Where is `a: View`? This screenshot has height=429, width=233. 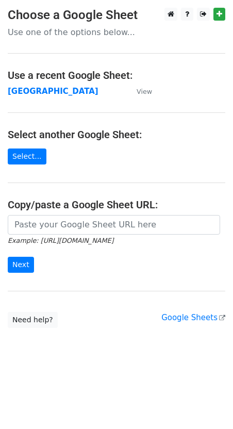 a: View is located at coordinates (139, 91).